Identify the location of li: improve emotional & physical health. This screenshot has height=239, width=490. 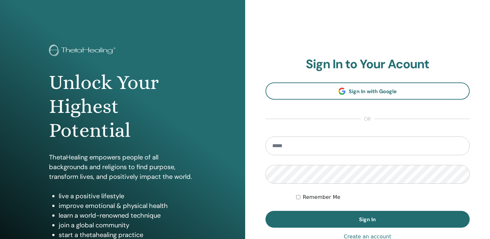
(128, 205).